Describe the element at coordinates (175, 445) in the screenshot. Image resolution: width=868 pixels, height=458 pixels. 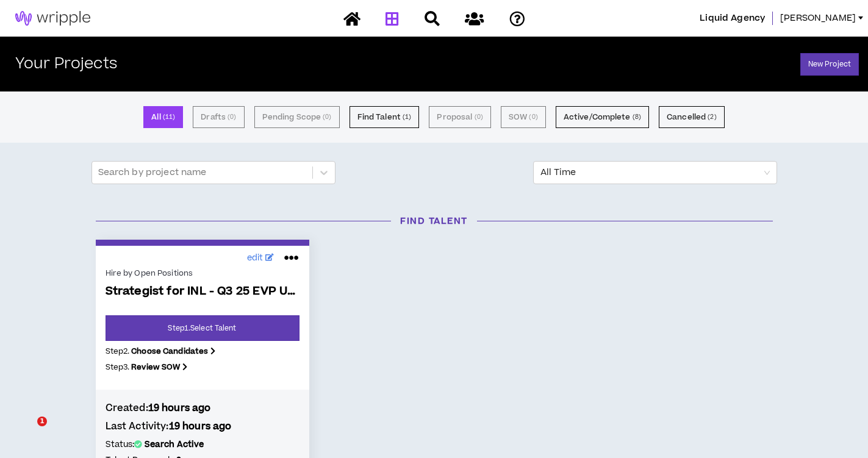
I see `b: Search Active` at that location.